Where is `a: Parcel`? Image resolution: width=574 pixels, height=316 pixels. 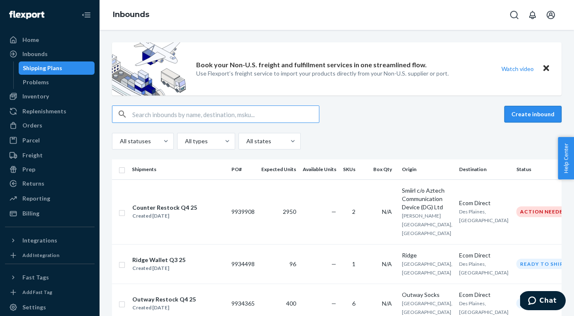 a: Parcel is located at coordinates (50, 140).